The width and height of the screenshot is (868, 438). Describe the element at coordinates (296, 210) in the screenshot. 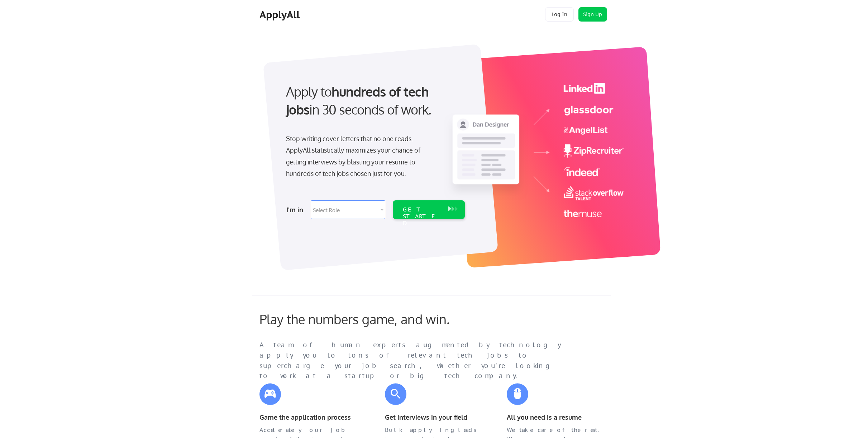

I see `div: I'm in` at that location.